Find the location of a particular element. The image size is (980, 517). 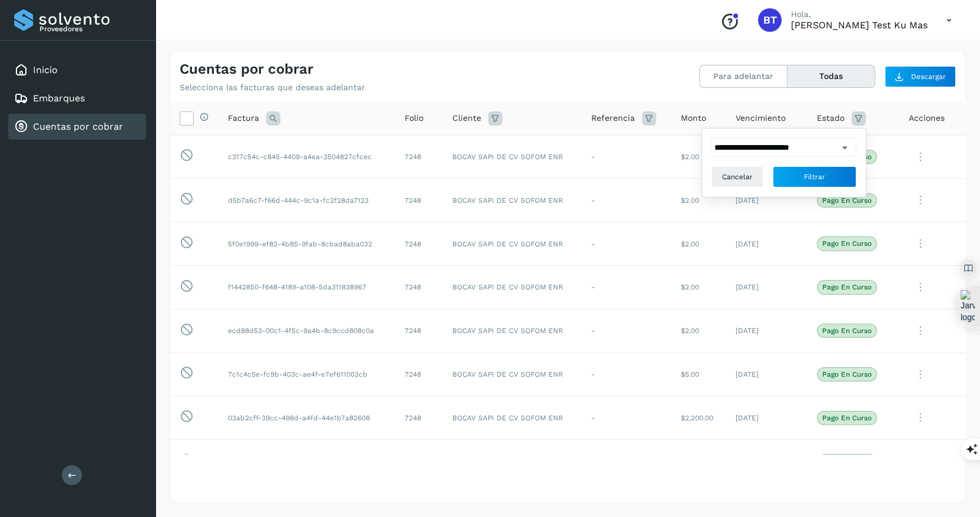

p: Hola, is located at coordinates (859, 14).